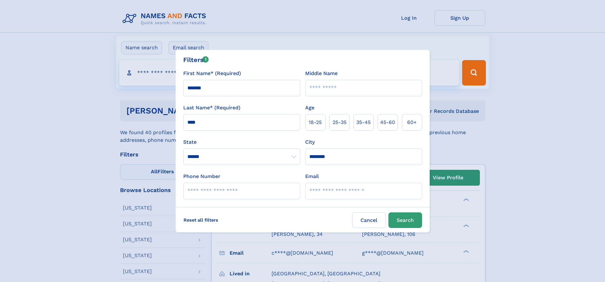 The image size is (605, 282). Describe the element at coordinates (310, 142) in the screenshot. I see `label: City` at that location.